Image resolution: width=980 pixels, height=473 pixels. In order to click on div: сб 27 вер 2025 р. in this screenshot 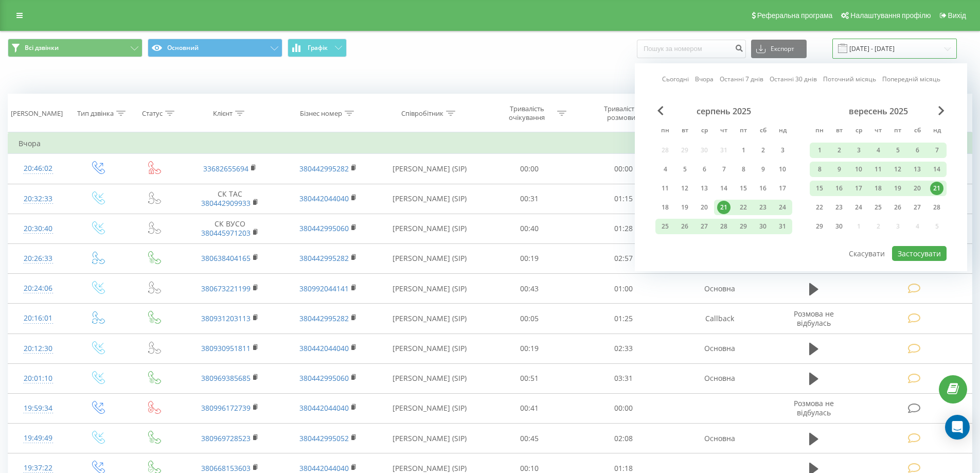, I will do `click(918, 207)`.